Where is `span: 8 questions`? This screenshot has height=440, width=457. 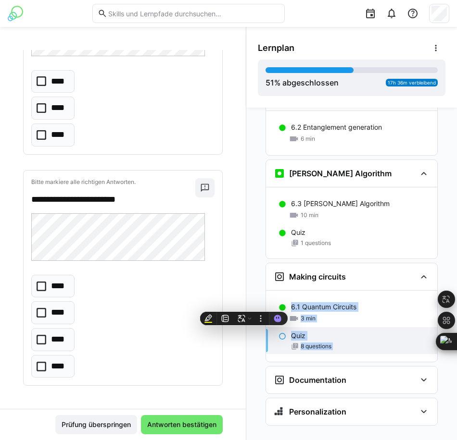
span: 8 questions is located at coordinates (316, 347).